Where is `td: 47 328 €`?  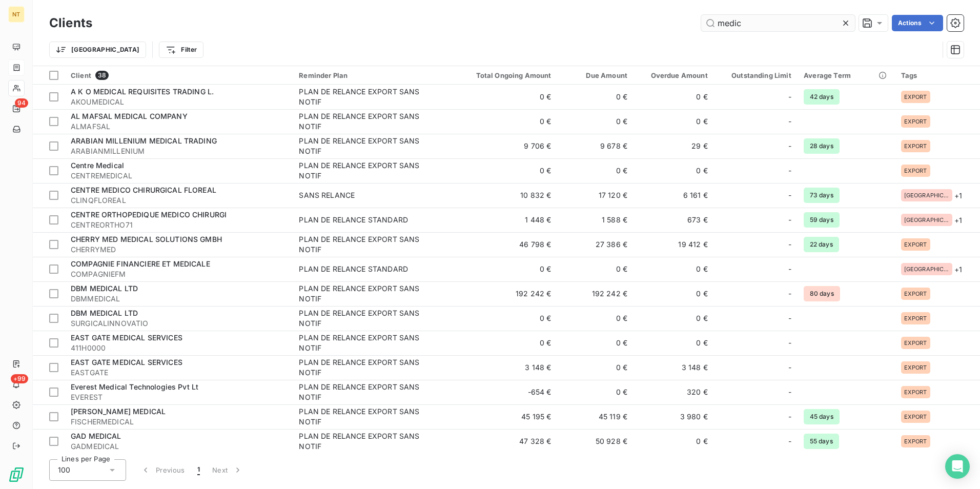 td: 47 328 € is located at coordinates (507, 441).